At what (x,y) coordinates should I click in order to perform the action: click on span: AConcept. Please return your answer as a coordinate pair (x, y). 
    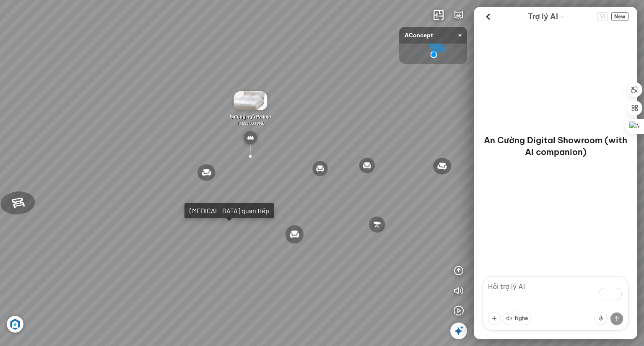
    Looking at the image, I should click on (433, 35).